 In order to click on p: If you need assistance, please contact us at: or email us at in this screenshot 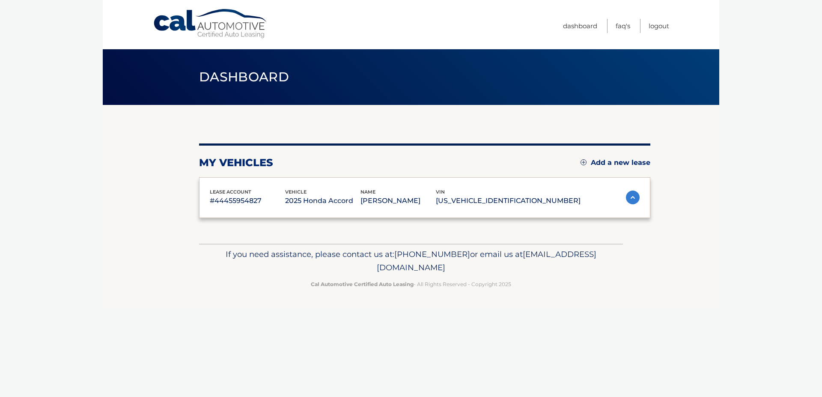, I will do `click(411, 261)`.